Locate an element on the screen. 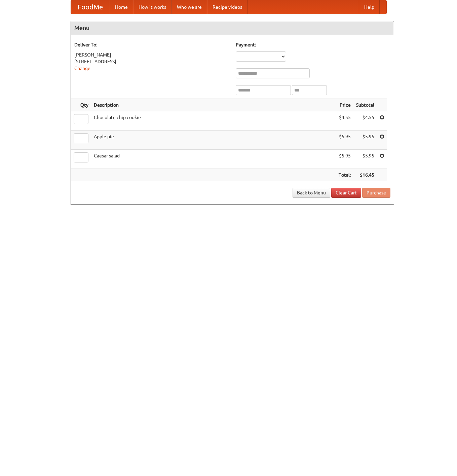 This screenshot has width=457, height=476. button: Purchase is located at coordinates (376, 193).